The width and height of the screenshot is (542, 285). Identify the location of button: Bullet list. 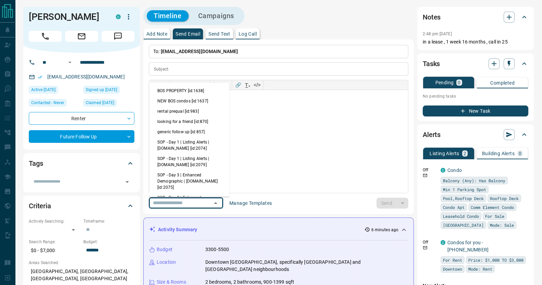
(226, 85).